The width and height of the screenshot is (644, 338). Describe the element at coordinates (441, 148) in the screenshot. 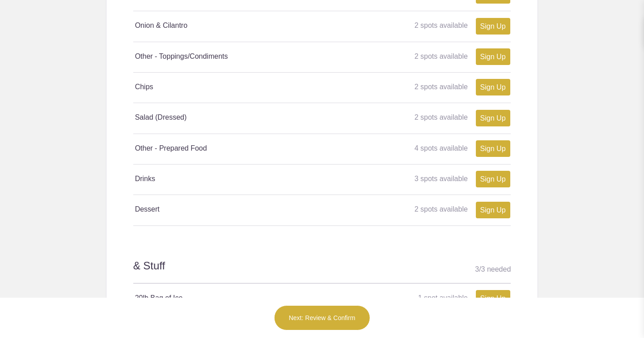

I see `span: 4 spots available` at that location.